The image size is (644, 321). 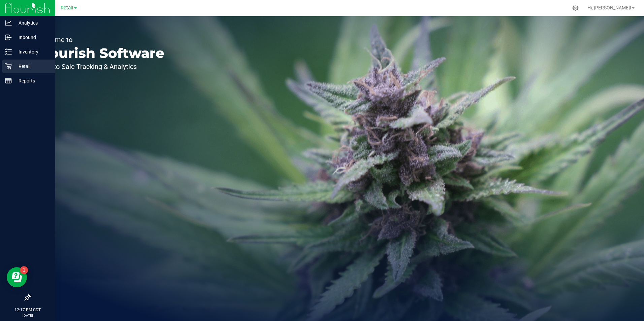 I want to click on span: Retail, so click(x=67, y=8).